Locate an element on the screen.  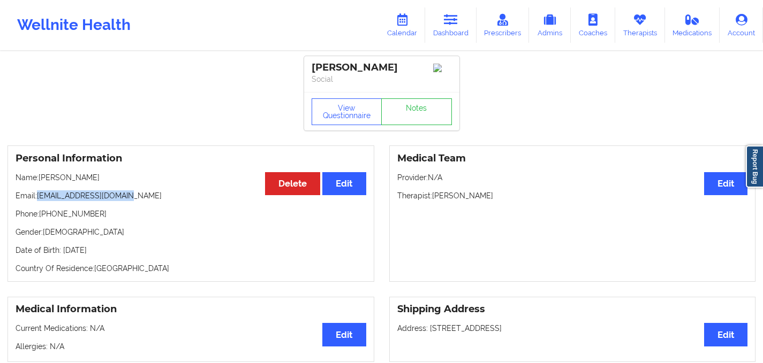
a: Prescribers is located at coordinates (503, 25).